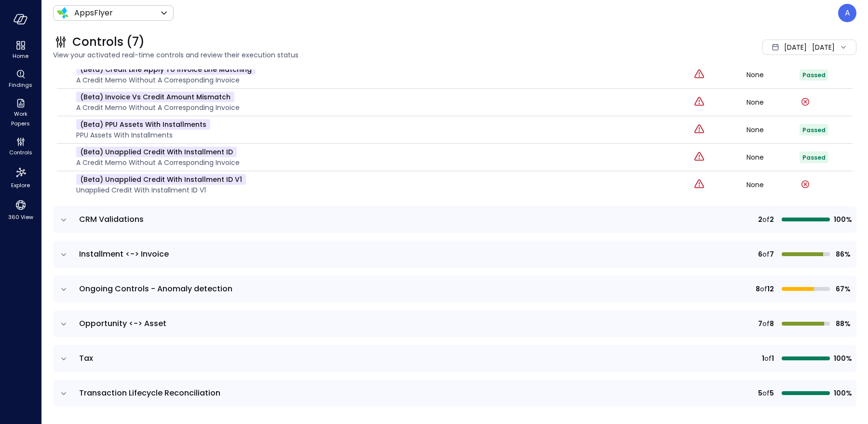  Describe the element at coordinates (155, 97) in the screenshot. I see `p: (beta) Invoice Vs Credit amount mismatch` at that location.